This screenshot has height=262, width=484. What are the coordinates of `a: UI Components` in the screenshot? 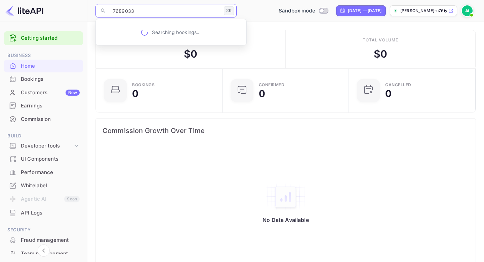 It's located at (43, 158).